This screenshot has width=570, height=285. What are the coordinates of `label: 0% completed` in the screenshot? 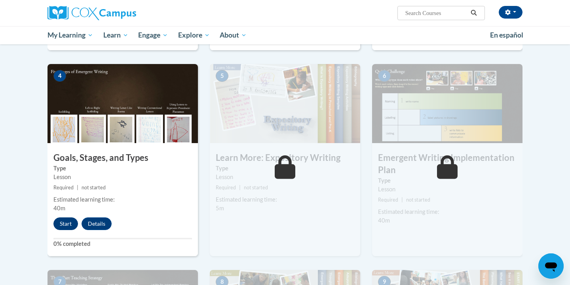 It's located at (123, 244).